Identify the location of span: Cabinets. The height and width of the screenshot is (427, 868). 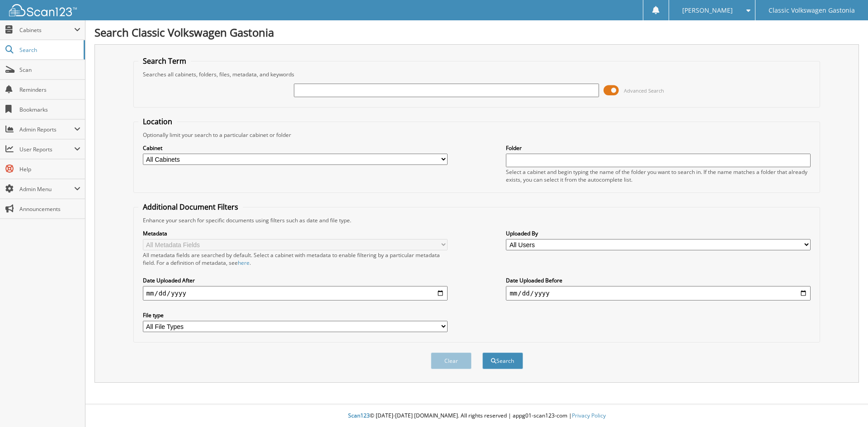
(47, 30).